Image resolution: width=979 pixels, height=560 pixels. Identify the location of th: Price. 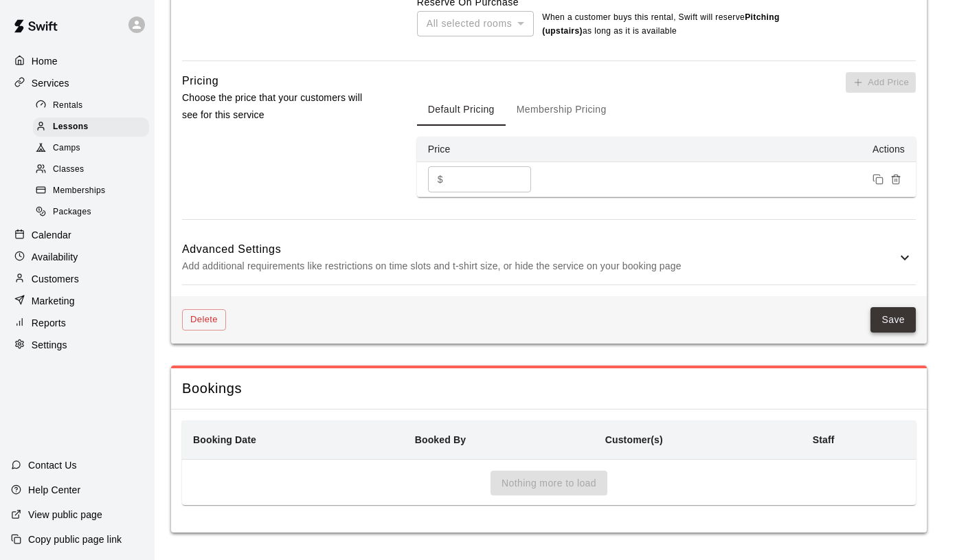
(486, 149).